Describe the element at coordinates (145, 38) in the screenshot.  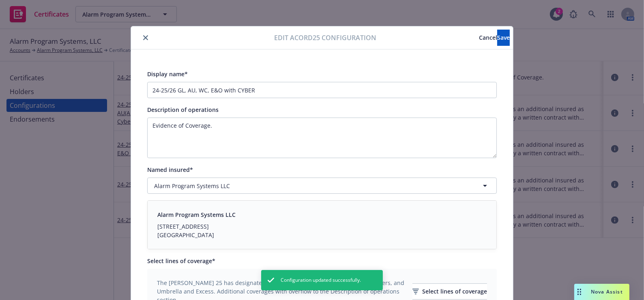
I see `button: close` at that location.